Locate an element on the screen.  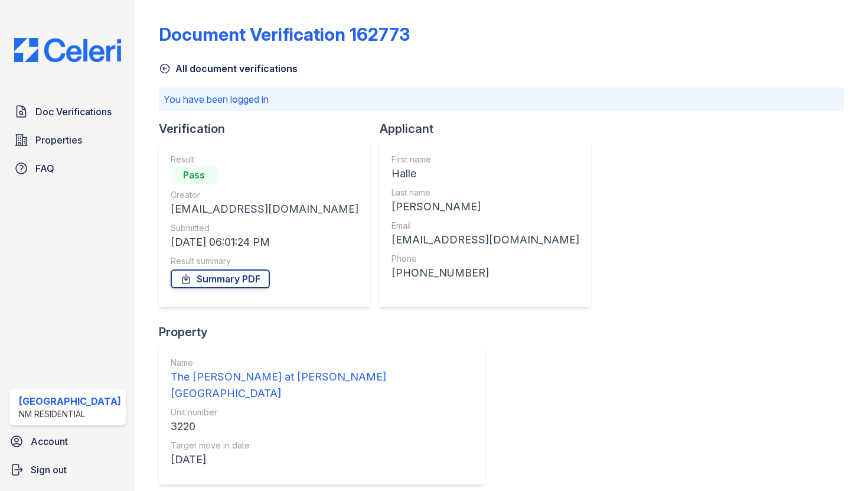
img: CE_Logo_Blue-a8612792a0a2168367f1c8372b55b34899dd931a85d93a1a3d3e32e68fde9ad4.png is located at coordinates (68, 49).